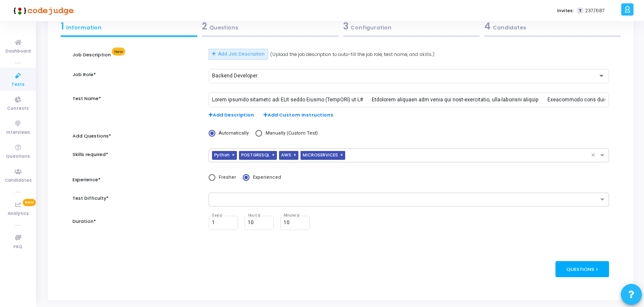 The height and width of the screenshot is (307, 644). What do you see at coordinates (226, 177) in the screenshot?
I see `span: Fresher` at bounding box center [226, 177].